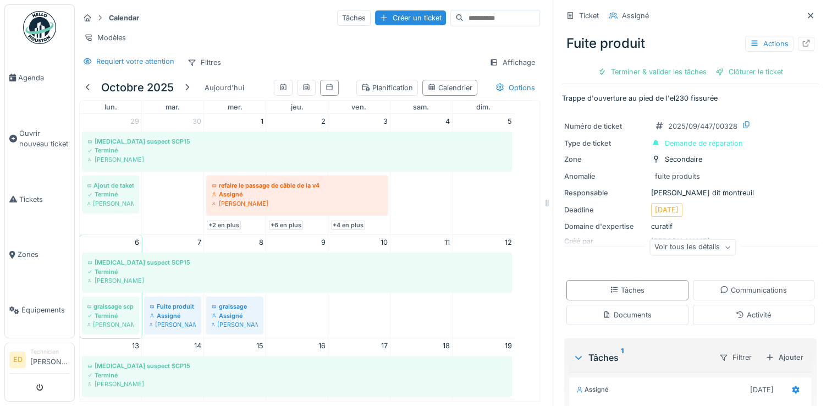 This screenshot has width=832, height=406. I want to click on a: 7 octobre 2025, so click(199, 242).